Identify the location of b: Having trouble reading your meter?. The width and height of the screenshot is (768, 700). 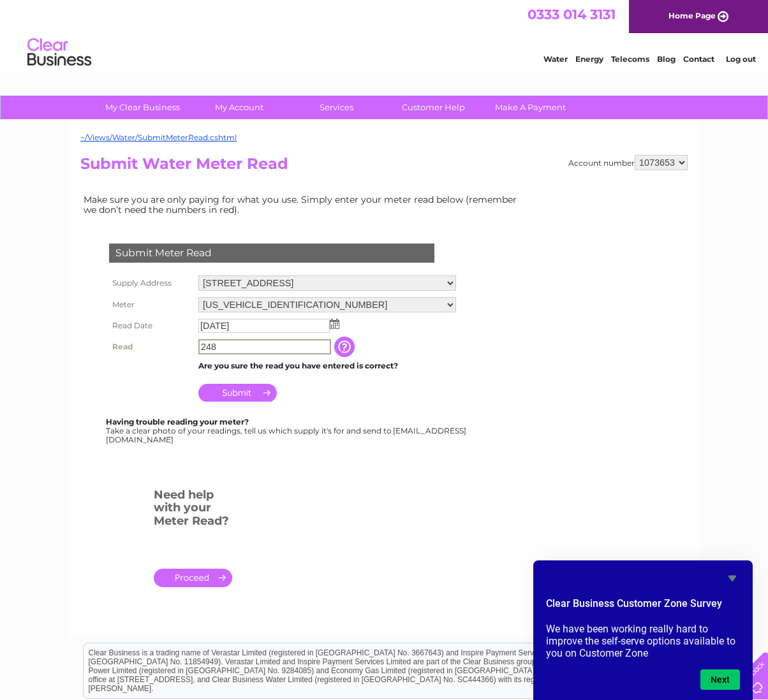
(177, 422).